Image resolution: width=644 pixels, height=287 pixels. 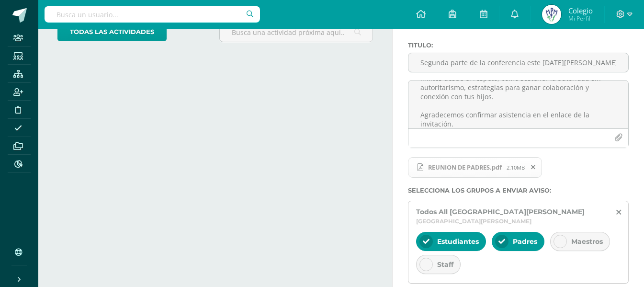 What do you see at coordinates (445, 264) in the screenshot?
I see `span: Staff` at bounding box center [445, 264].